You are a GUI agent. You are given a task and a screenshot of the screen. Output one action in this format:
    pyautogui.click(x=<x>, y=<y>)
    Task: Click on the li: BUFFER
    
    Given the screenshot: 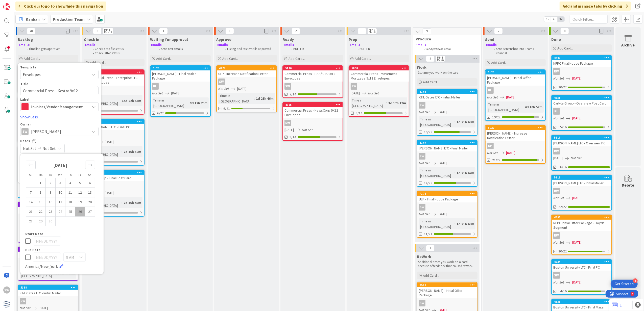 What is the action you would take?
    pyautogui.click(x=315, y=49)
    